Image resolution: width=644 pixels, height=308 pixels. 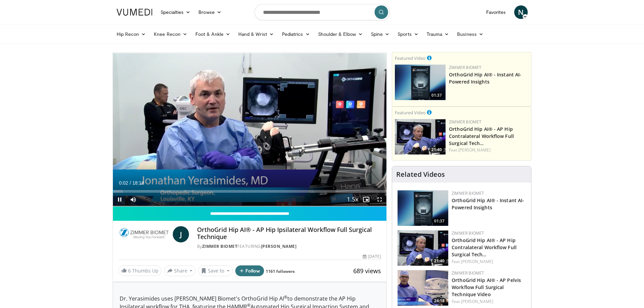 I want to click on a: Specialties, so click(x=175, y=12).